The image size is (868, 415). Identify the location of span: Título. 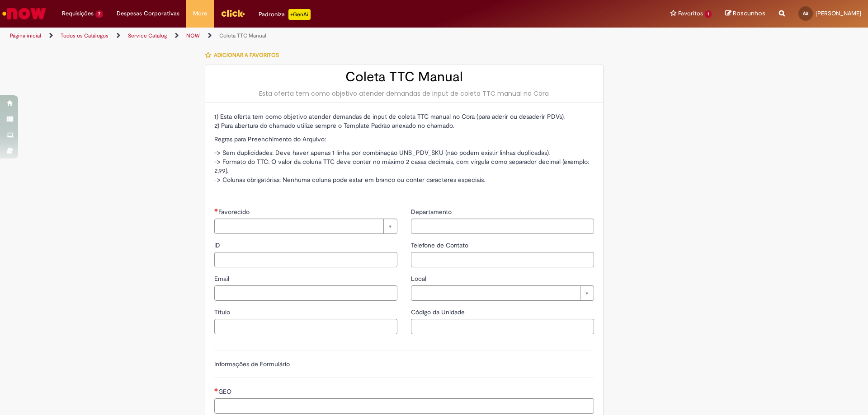
(223, 313).